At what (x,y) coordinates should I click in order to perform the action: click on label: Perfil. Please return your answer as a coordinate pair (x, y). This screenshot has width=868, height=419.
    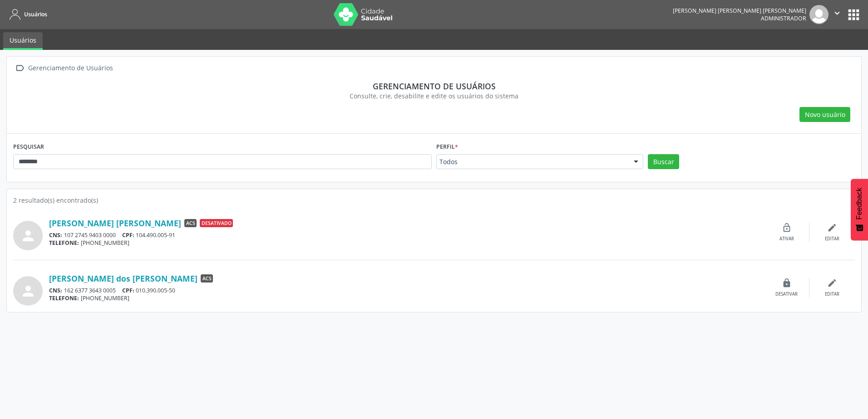
    Looking at the image, I should click on (447, 147).